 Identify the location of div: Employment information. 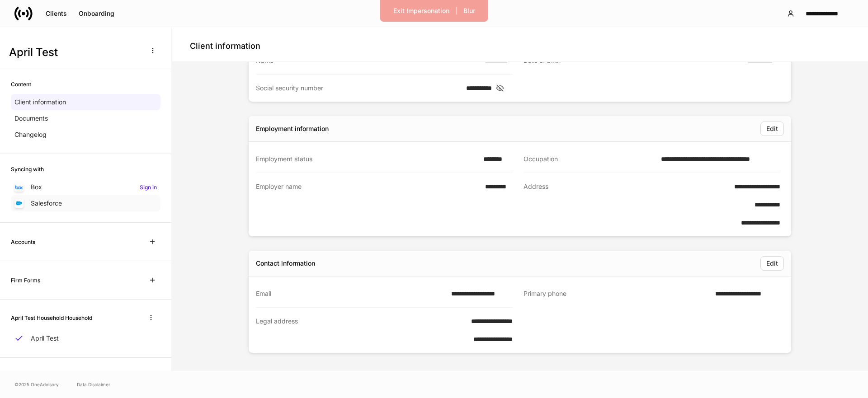
(292, 129).